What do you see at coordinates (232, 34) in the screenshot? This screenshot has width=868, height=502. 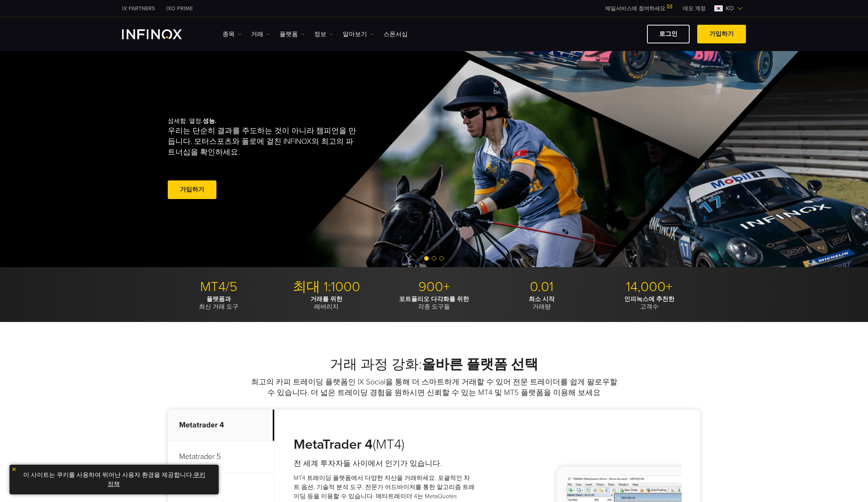 I see `a: 종목` at bounding box center [232, 34].